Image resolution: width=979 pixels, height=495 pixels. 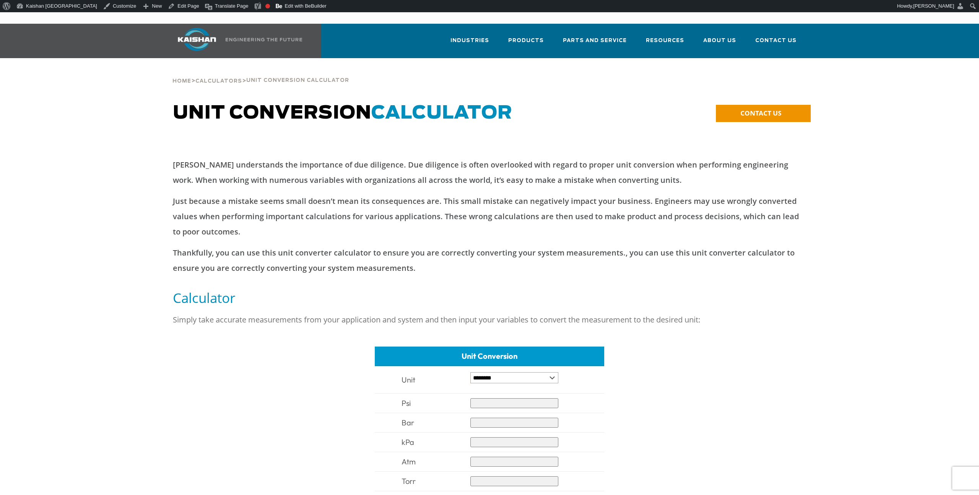 What do you see at coordinates (409, 461) in the screenshot?
I see `span: Atm` at bounding box center [409, 461].